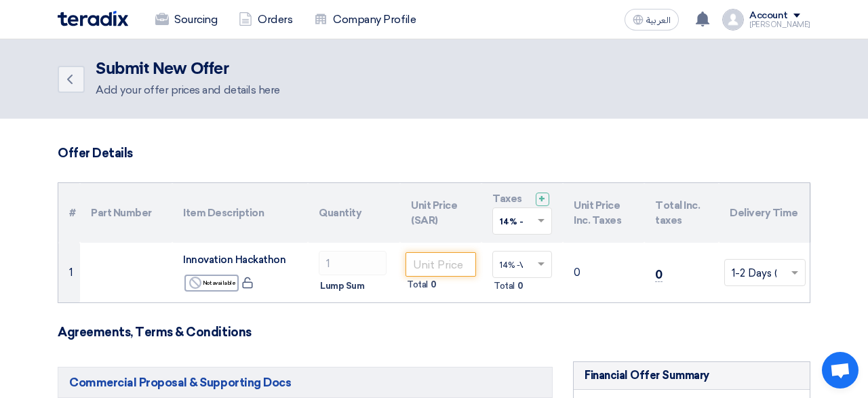 The image size is (868, 398). Describe the element at coordinates (188, 90) in the screenshot. I see `div: Add your offer prices and details here` at that location.